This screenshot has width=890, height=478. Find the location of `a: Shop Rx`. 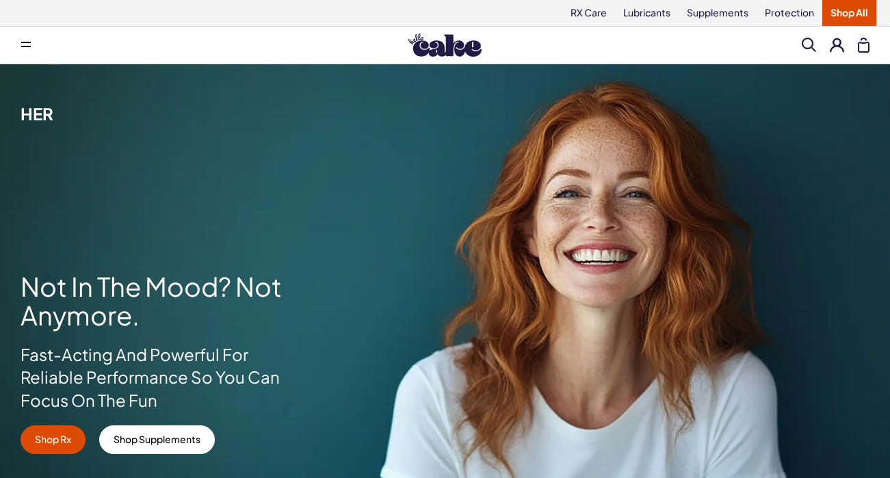

a: Shop Rx is located at coordinates (53, 440).